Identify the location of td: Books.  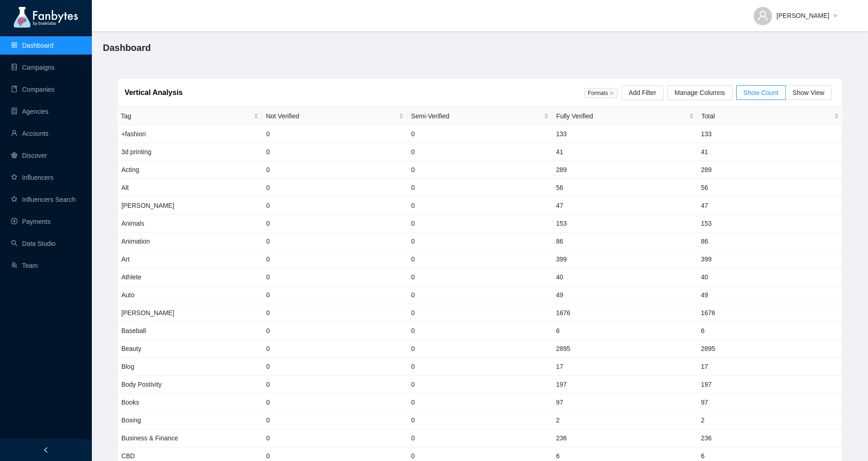
(190, 402).